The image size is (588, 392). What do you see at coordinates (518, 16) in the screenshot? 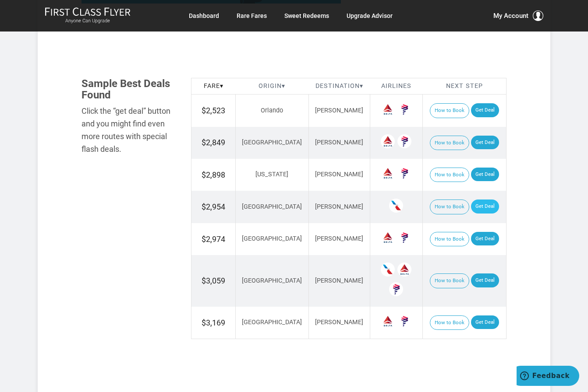
I see `button: My Account` at bounding box center [518, 16].